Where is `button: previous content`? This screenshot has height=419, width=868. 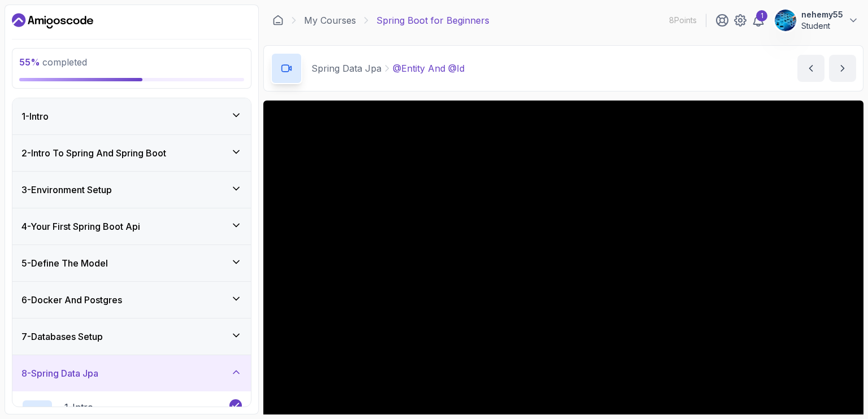
button: previous content is located at coordinates (811, 68).